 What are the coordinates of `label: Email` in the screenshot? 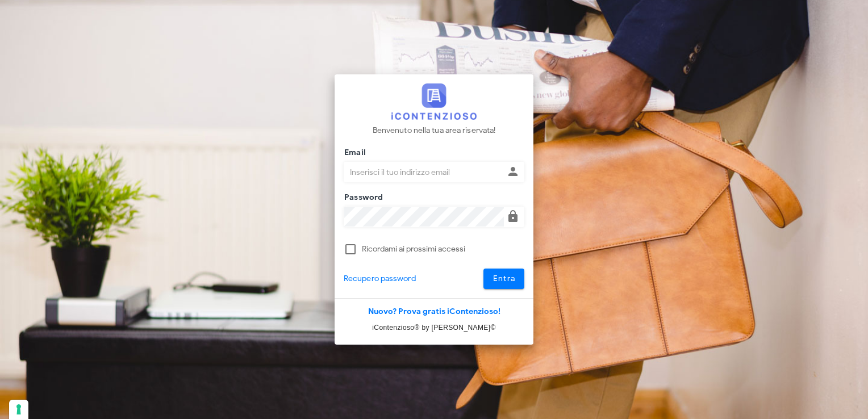 It's located at (353, 153).